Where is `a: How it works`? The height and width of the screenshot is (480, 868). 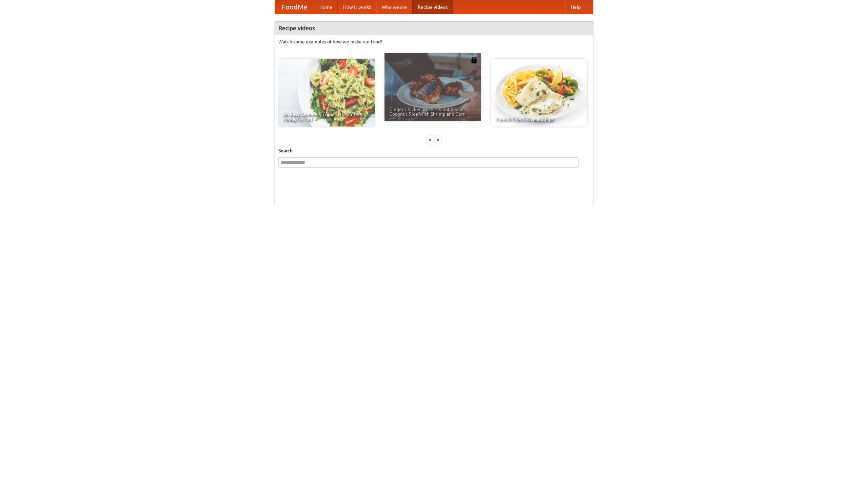 a: How it works is located at coordinates (357, 7).